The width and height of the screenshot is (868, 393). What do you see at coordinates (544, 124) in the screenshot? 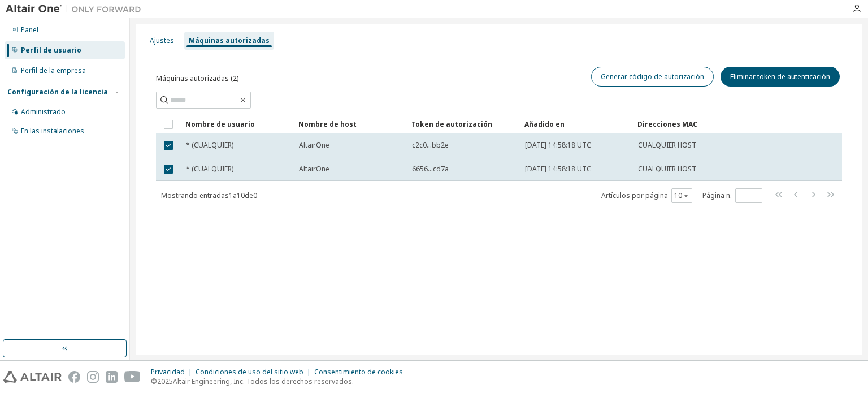
I see `font: Añadido en` at bounding box center [544, 124].